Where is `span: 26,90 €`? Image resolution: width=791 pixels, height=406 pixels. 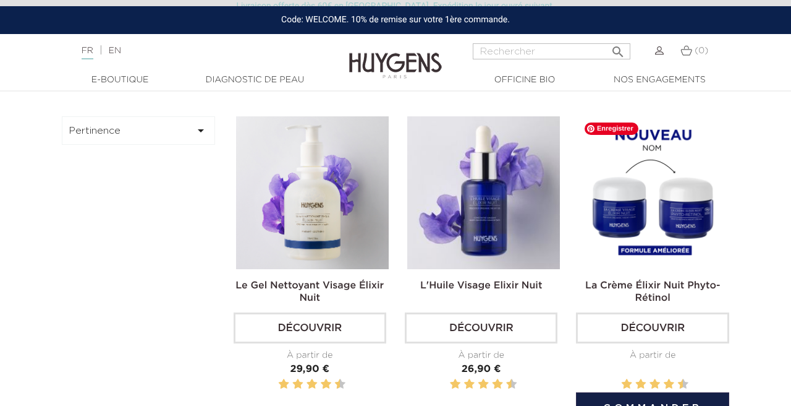 span: 26,90 € is located at coordinates (482, 369).